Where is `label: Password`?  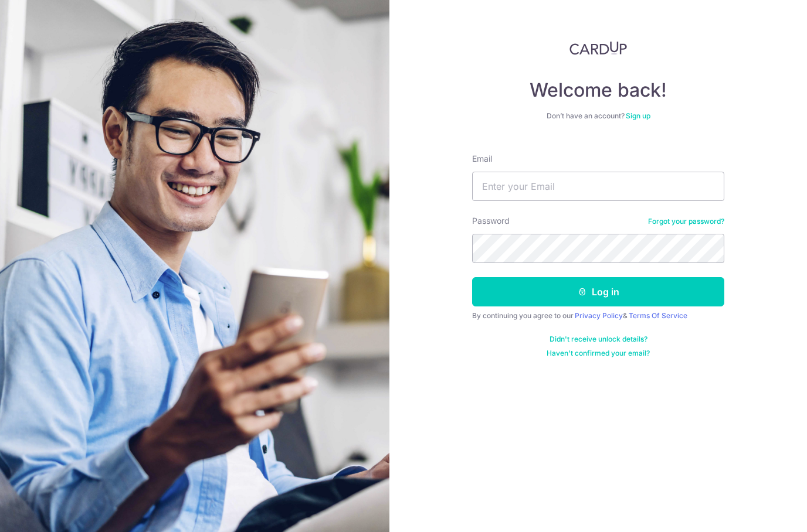 label: Password is located at coordinates (491, 221).